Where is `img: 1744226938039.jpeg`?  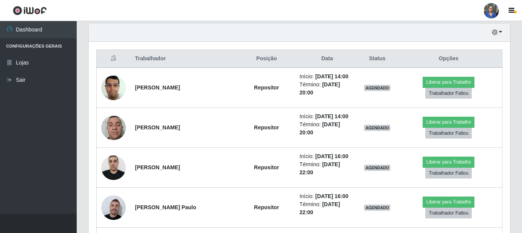 img: 1744226938039.jpeg is located at coordinates (114, 208).